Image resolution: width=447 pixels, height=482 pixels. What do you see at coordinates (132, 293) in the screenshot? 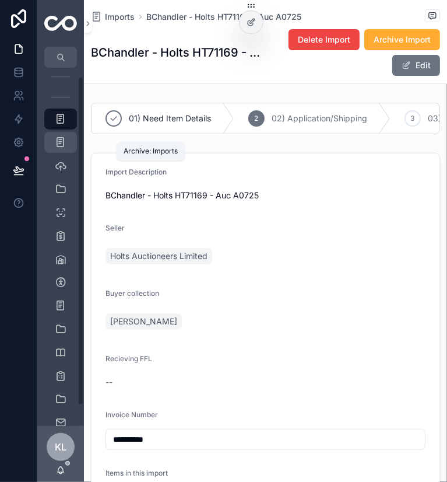
I see `span: Buyer collection` at bounding box center [132, 293].